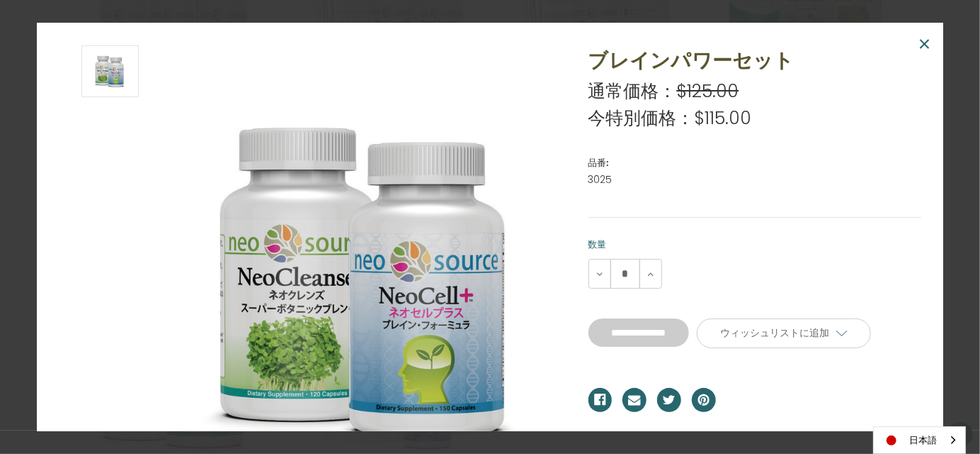 This screenshot has width=980, height=454. I want to click on span: 通常価格：, so click(632, 91).